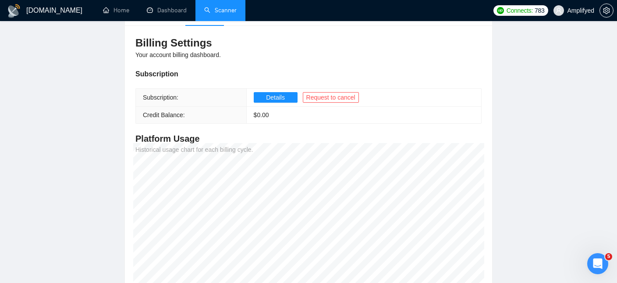 This screenshot has height=283, width=617. Describe the element at coordinates (331, 97) in the screenshot. I see `span: Request to cancel` at that location.